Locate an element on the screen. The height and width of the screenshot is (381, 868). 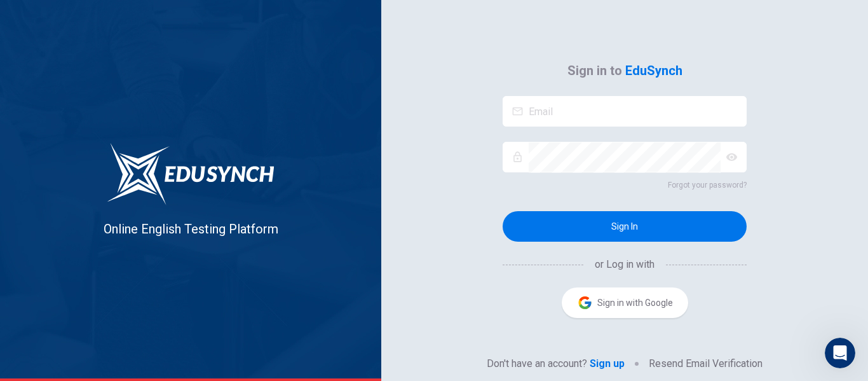
a: Resend Email Verification is located at coordinates (705, 364).